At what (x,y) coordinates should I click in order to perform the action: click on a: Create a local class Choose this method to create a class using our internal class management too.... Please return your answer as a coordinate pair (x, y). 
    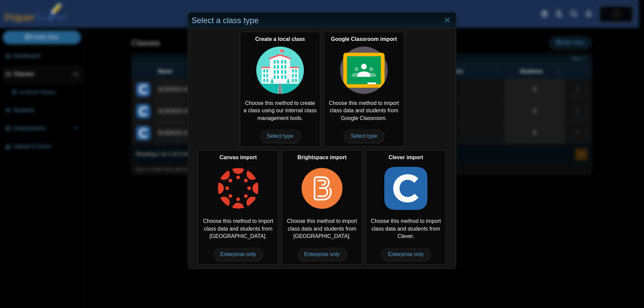
    Looking at the image, I should click on (280, 89).